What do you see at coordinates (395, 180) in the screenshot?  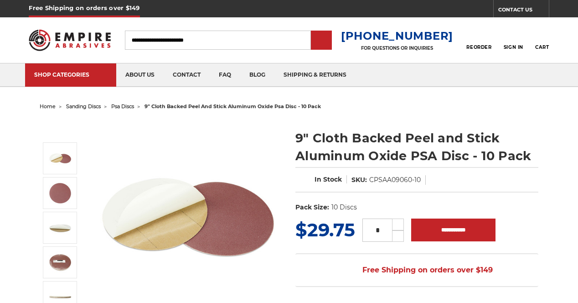 I see `dd: CPSAA09060-10` at bounding box center [395, 180].